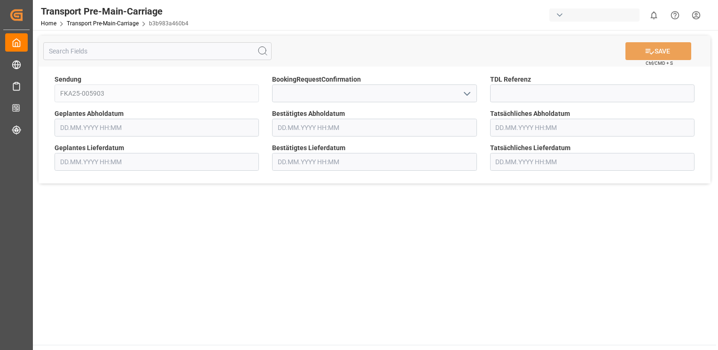 The width and height of the screenshot is (718, 350). What do you see at coordinates (316, 79) in the screenshot?
I see `span: BookingRequestConfirmation` at bounding box center [316, 79].